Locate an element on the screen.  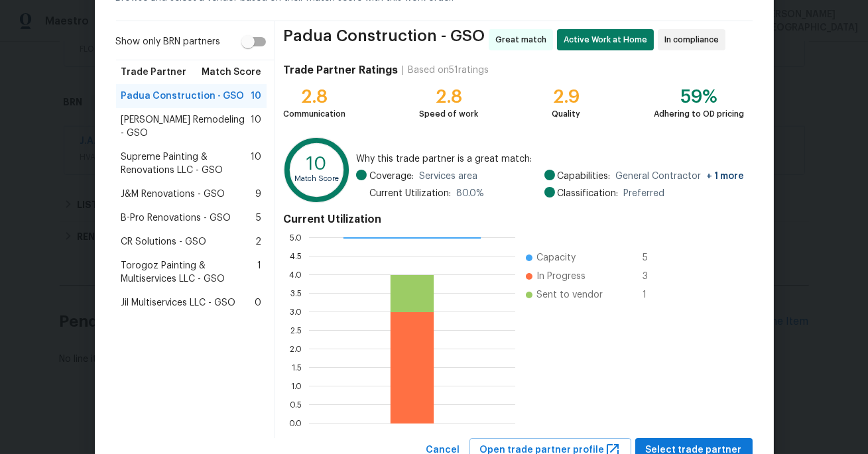
span: Classification: is located at coordinates (588, 193).